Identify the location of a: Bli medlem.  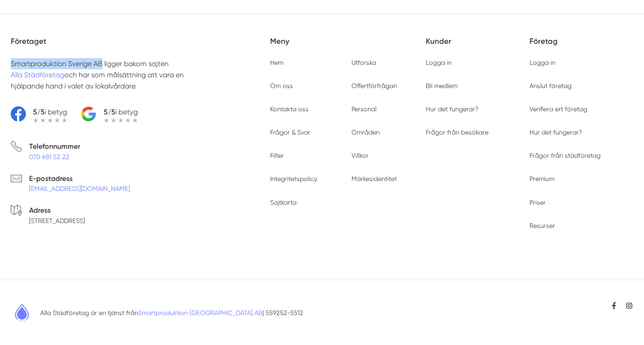
(441, 86).